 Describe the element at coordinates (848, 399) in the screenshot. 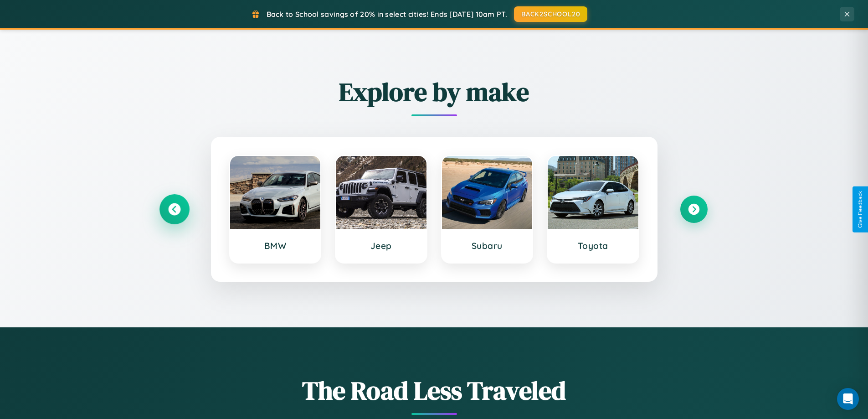

I see `div: Open Intercom Messenger` at that location.